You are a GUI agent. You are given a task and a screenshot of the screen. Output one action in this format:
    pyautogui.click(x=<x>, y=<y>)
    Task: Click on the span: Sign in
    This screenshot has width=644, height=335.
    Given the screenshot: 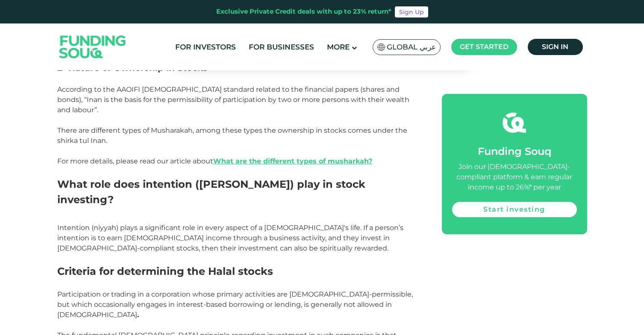 What is the action you would take?
    pyautogui.click(x=555, y=47)
    